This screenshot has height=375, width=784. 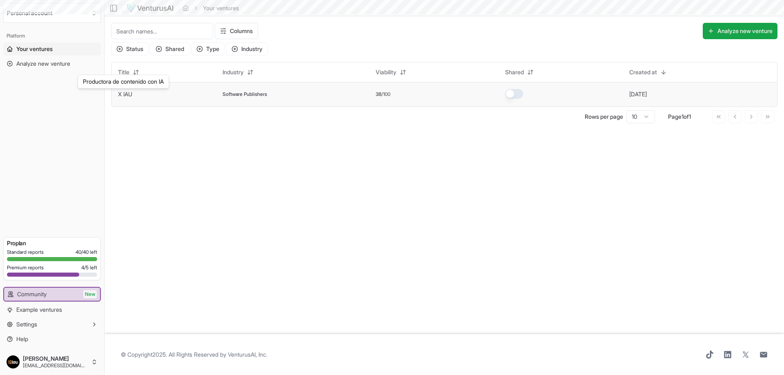 What do you see at coordinates (52, 339) in the screenshot?
I see `a: Help` at bounding box center [52, 339].